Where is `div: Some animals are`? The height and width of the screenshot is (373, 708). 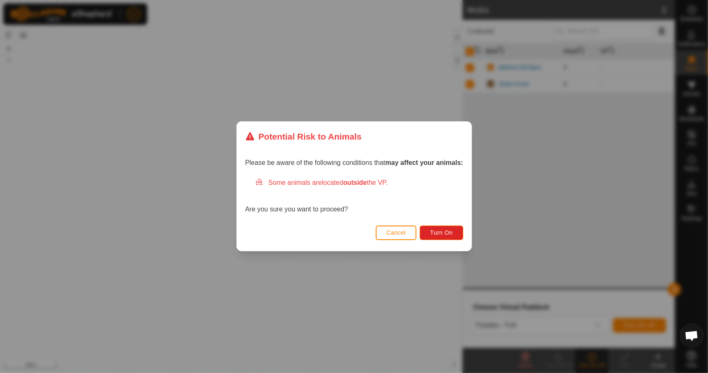
div: Some animals are is located at coordinates (359, 183).